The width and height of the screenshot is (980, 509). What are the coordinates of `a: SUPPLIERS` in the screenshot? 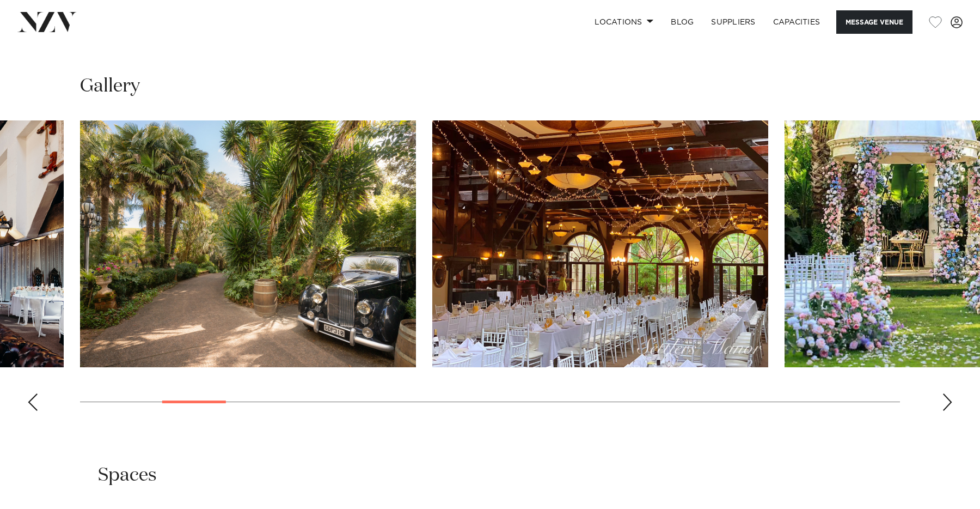 It's located at (733, 22).